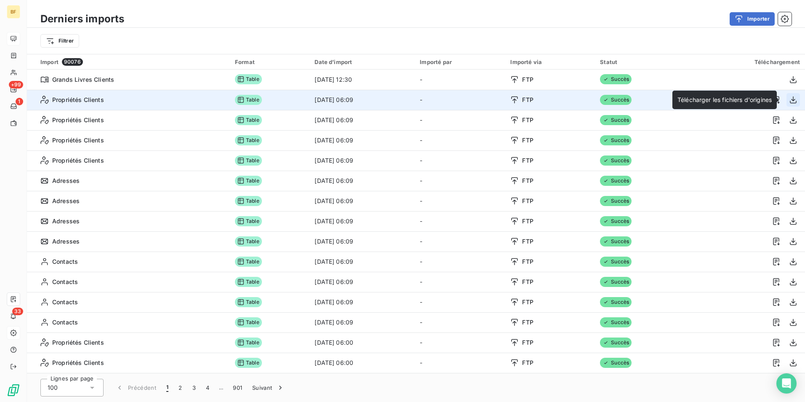 This screenshot has height=402, width=805. I want to click on span: 100, so click(53, 387).